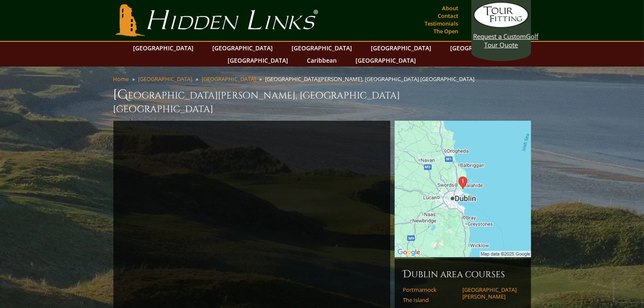 The image size is (644, 308). What do you see at coordinates (500, 36) in the screenshot?
I see `span: Request a Custom` at bounding box center [500, 36].